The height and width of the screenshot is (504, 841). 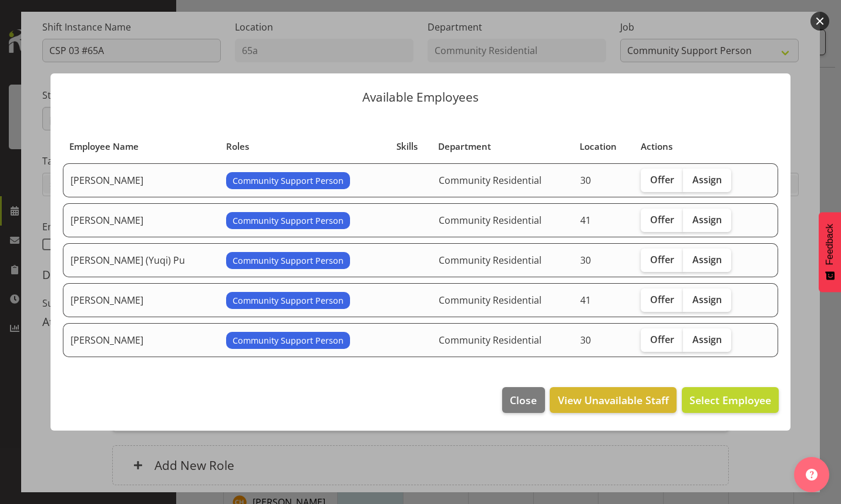 I want to click on span: Employee Name, so click(x=104, y=146).